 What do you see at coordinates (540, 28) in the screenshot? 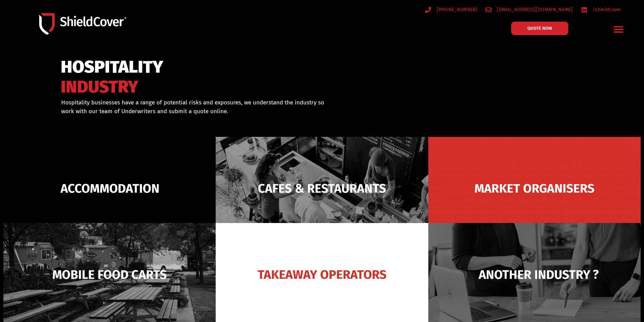
I see `a: QUOTE NOW` at bounding box center [540, 28].